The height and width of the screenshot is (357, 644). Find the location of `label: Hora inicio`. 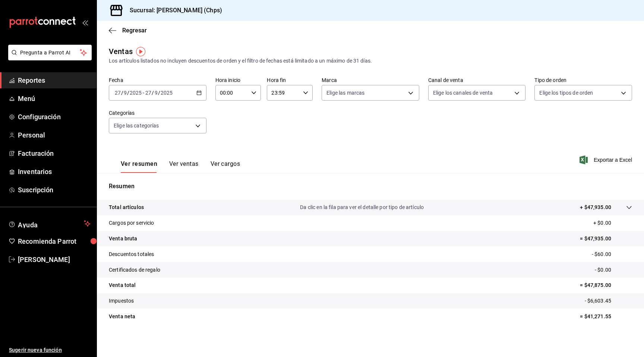

label: Hora inicio is located at coordinates (238, 80).